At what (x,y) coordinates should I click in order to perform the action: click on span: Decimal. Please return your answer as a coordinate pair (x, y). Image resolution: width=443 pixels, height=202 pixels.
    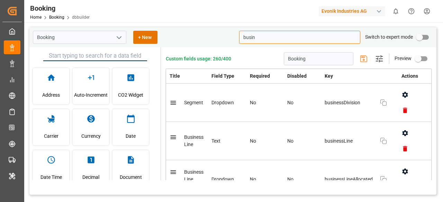
    Looking at the image, I should click on (91, 178).